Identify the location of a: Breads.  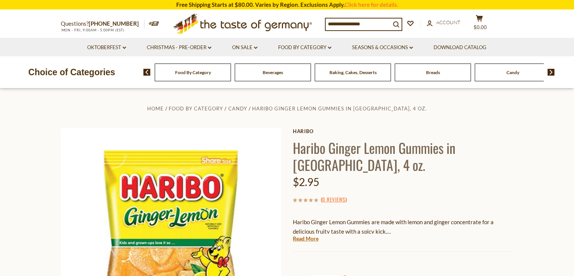
(433, 72).